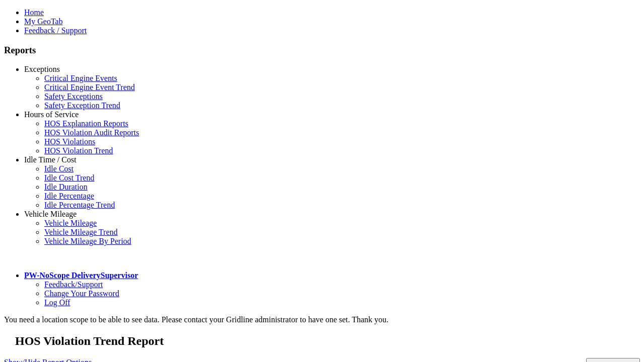  Describe the element at coordinates (81, 275) in the screenshot. I see `a: PW-NoScope DeliverySupervisor` at that location.